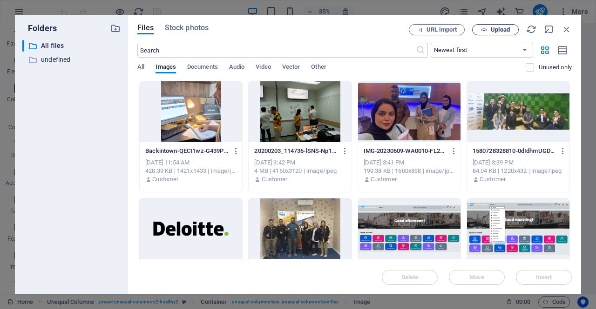  I want to click on i: Minimize, so click(549, 29).